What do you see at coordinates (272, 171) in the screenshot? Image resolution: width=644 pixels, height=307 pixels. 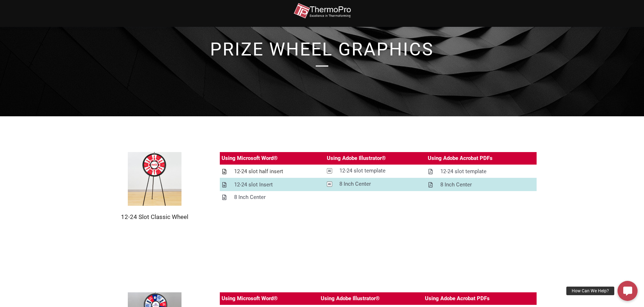 I see `a: 12-24 slot half insert` at bounding box center [272, 171].